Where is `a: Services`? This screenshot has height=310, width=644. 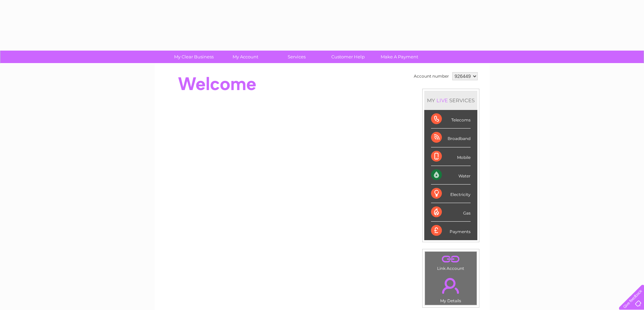 a: Services is located at coordinates (297, 57).